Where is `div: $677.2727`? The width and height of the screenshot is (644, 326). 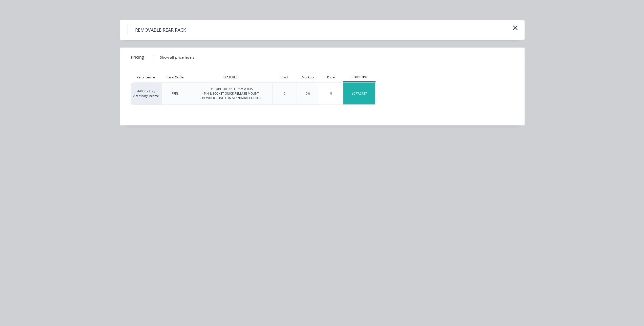 div: $677.2727 is located at coordinates (359, 94).